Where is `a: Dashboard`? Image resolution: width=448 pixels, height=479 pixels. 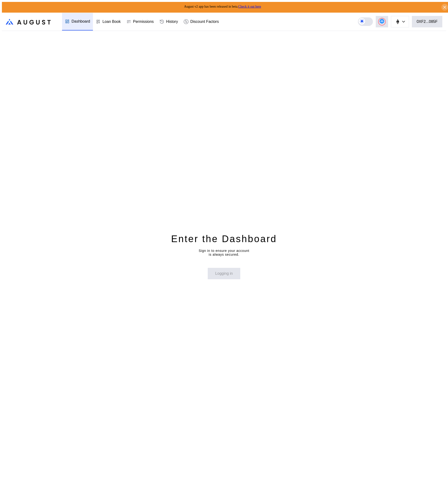
a: Dashboard is located at coordinates (78, 22).